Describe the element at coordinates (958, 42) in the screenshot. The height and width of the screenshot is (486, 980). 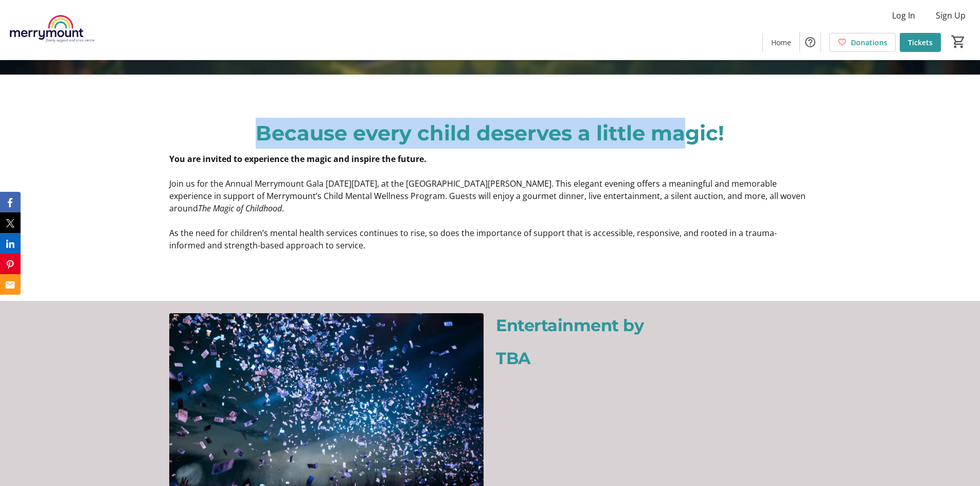
I see `button: Cart` at that location.